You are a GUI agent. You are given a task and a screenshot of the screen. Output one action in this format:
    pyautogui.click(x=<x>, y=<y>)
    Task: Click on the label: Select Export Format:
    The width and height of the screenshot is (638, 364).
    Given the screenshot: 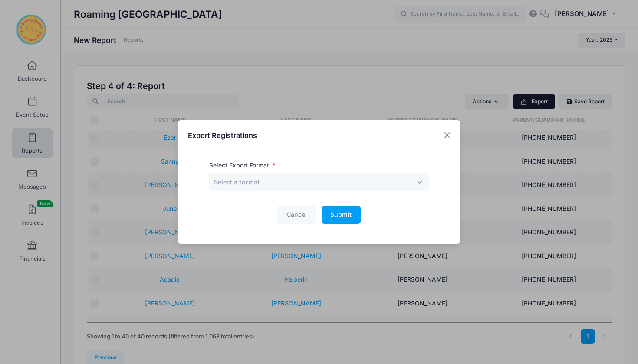 What is the action you would take?
    pyautogui.click(x=242, y=165)
    